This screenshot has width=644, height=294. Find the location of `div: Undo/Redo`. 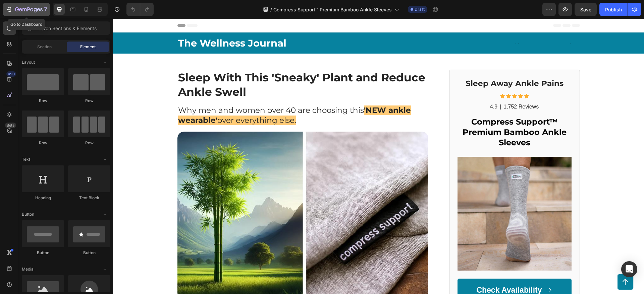

div: Undo/Redo is located at coordinates (140, 9).